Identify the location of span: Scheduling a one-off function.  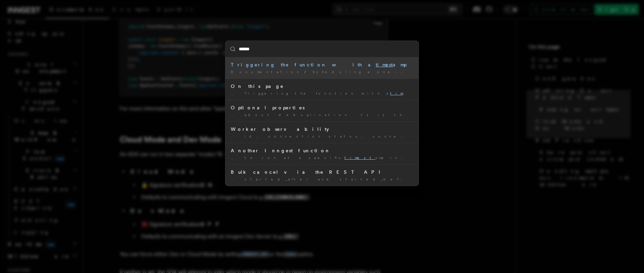
(384, 72).